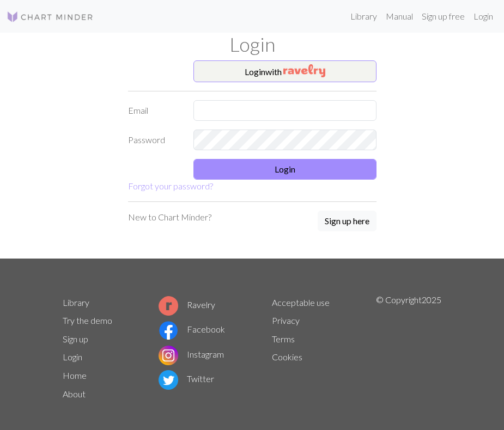 This screenshot has width=504, height=430. I want to click on a: Twitter, so click(187, 378).